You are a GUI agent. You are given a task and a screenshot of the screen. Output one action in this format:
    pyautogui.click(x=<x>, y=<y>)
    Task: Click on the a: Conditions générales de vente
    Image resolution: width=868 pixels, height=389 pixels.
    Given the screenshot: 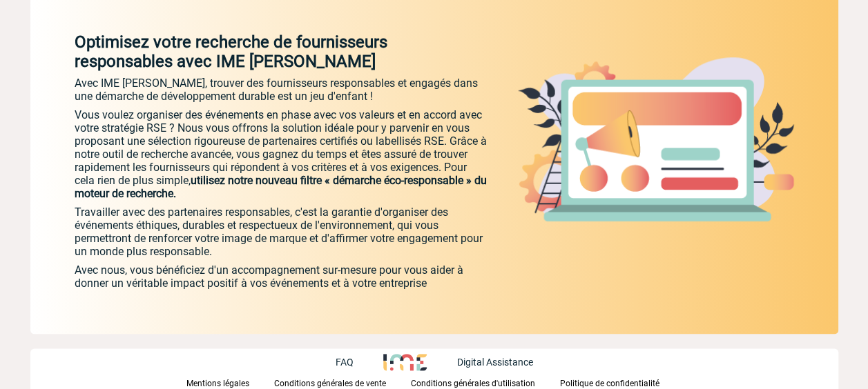 What is the action you would take?
    pyautogui.click(x=342, y=382)
    